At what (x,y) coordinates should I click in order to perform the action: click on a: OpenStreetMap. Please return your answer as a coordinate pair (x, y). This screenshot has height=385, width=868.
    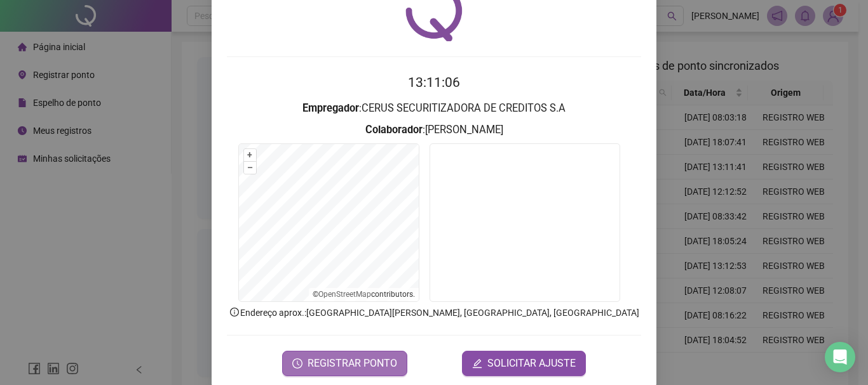
    Looking at the image, I should click on (345, 294).